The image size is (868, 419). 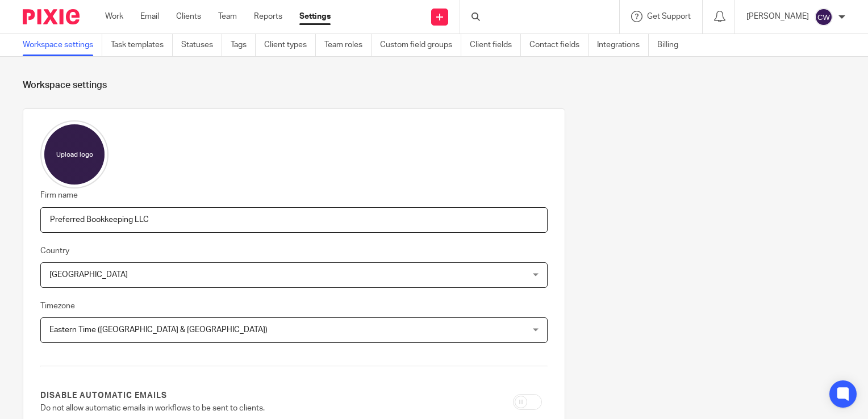 What do you see at coordinates (293, 220) in the screenshot?
I see `input: Name of your firm` at bounding box center [293, 220].